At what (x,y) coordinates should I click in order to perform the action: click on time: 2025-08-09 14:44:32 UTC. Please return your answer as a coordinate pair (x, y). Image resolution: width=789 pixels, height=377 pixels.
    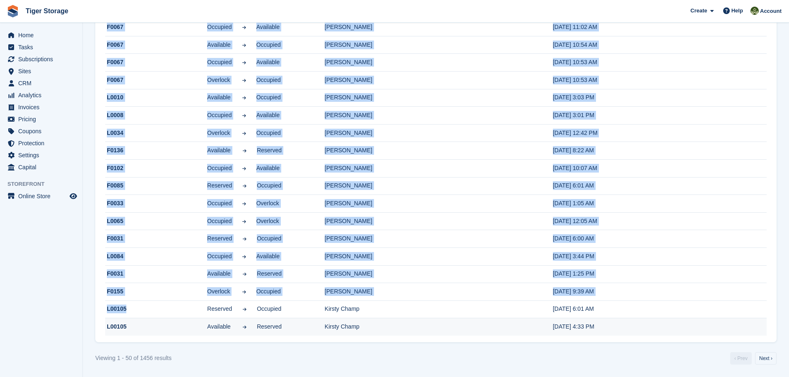
    Looking at the image, I should click on (573, 256).